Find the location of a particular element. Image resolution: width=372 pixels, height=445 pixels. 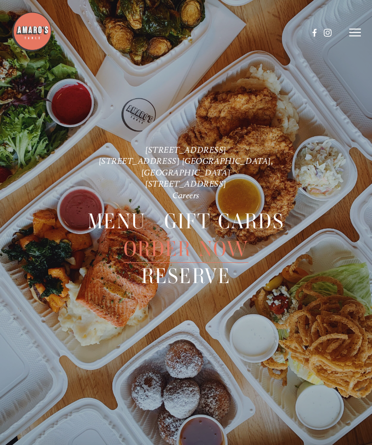

a: Gift Cards is located at coordinates (224, 221).